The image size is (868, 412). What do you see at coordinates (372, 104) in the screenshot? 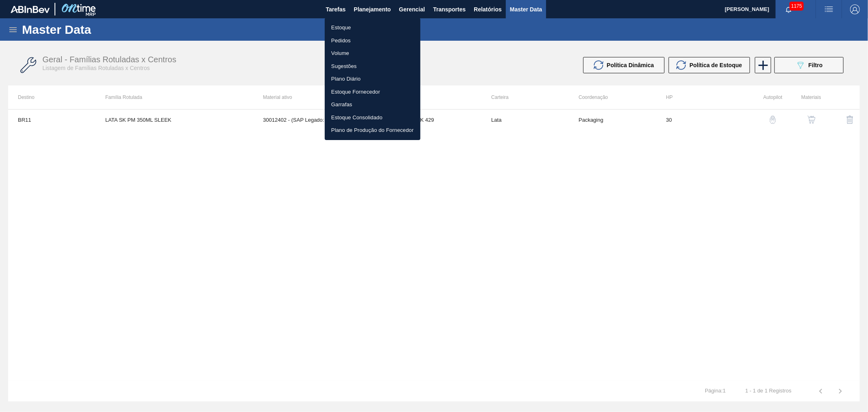
I see `a: Garrafas` at bounding box center [372, 104].